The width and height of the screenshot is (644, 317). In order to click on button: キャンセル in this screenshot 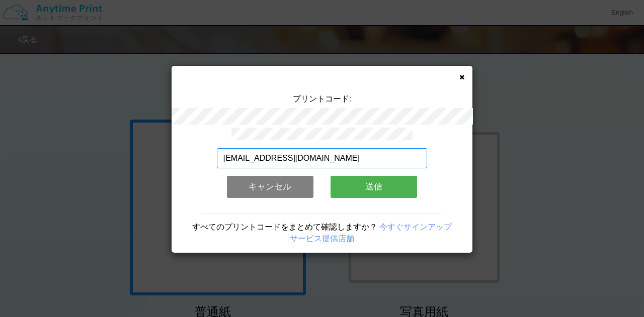, I will do `click(270, 187)`.